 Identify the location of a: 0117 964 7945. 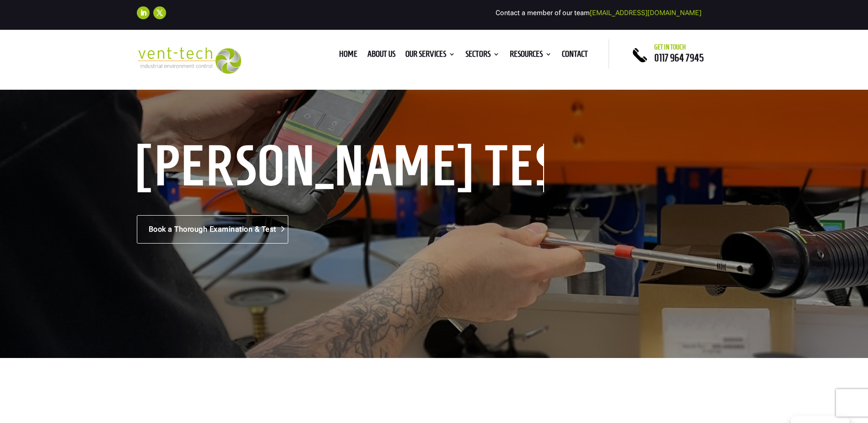
(679, 58).